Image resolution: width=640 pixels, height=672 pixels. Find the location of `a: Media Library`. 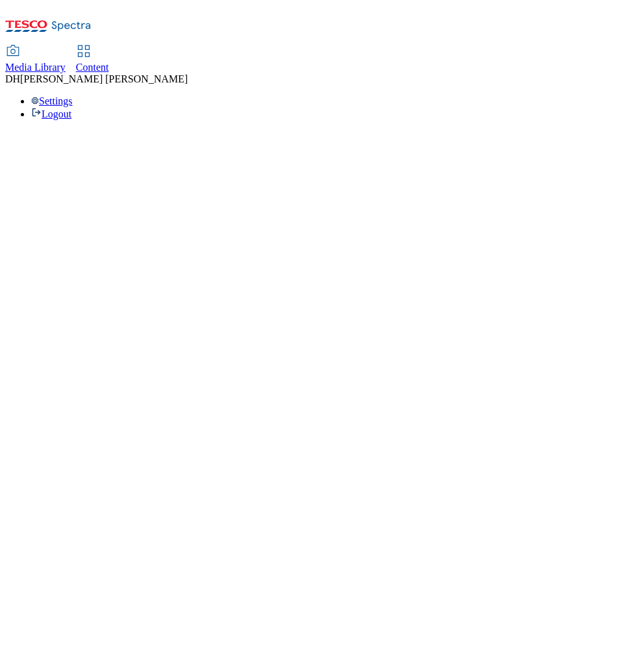

a: Media Library is located at coordinates (35, 60).